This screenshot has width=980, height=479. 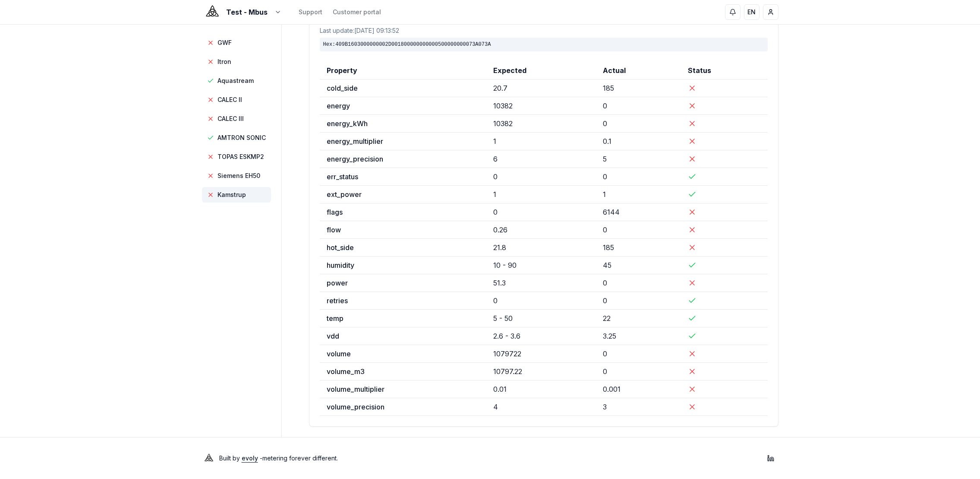 I want to click on a: Support, so click(x=311, y=12).